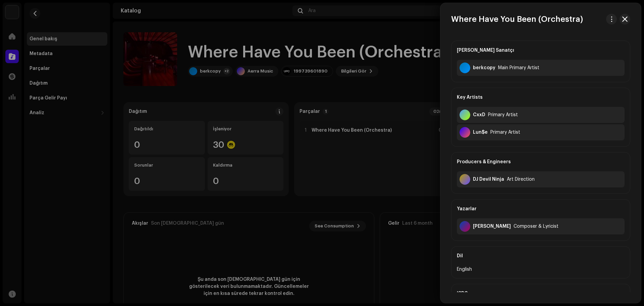 The height and width of the screenshot is (306, 644). Describe the element at coordinates (540, 269) in the screenshot. I see `div: English` at that location.